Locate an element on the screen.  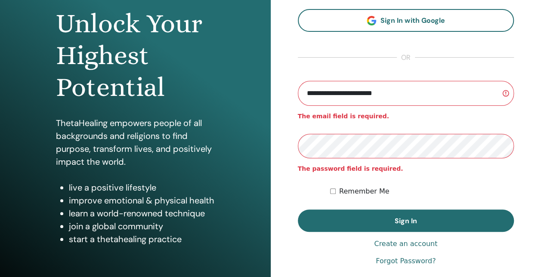
span: Sign In is located at coordinates (406, 221).